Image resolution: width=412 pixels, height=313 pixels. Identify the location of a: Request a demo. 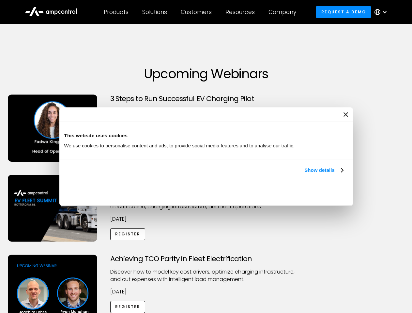
(343, 12).